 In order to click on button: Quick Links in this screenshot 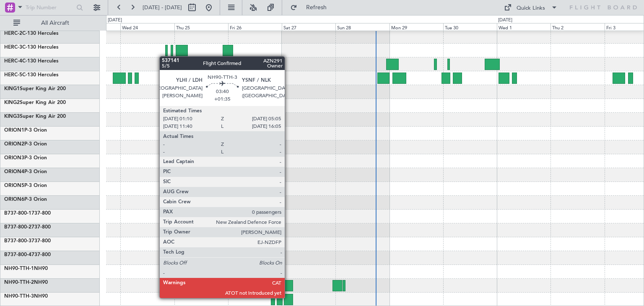, I will do `click(531, 7)`.